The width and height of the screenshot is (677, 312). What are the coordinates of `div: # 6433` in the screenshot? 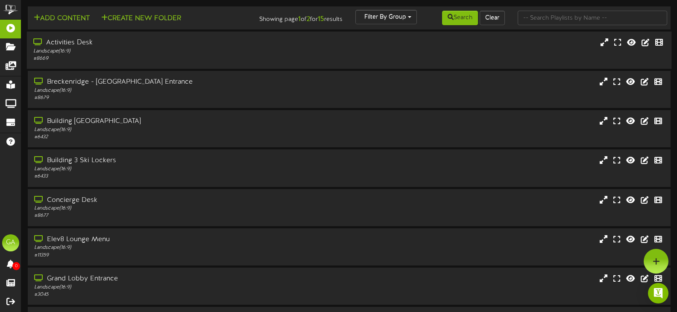 It's located at (162, 177).